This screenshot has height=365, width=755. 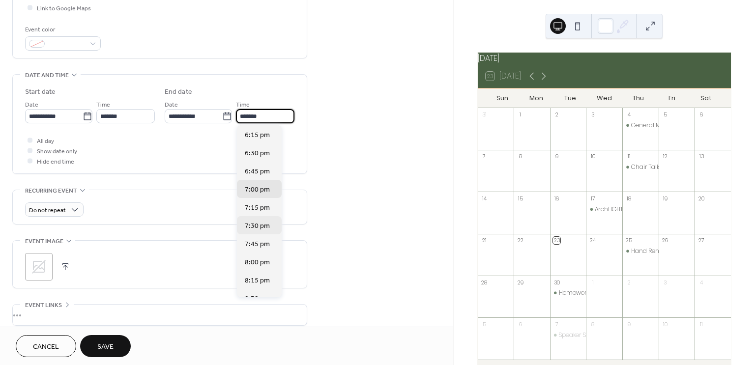 I want to click on div: 14, so click(x=484, y=198).